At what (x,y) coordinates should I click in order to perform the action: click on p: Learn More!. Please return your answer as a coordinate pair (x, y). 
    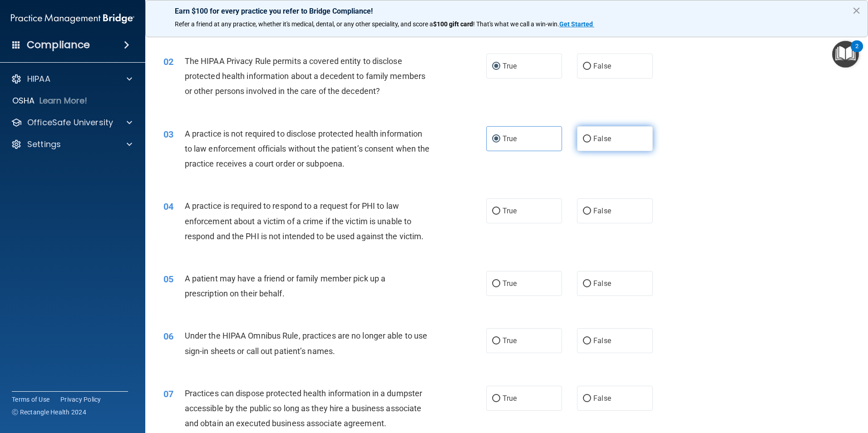
    Looking at the image, I should click on (64, 101).